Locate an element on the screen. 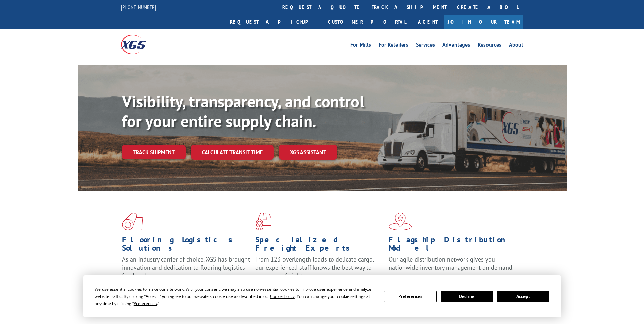 This screenshot has height=324, width=644. a: Customer Portal is located at coordinates (367, 21).